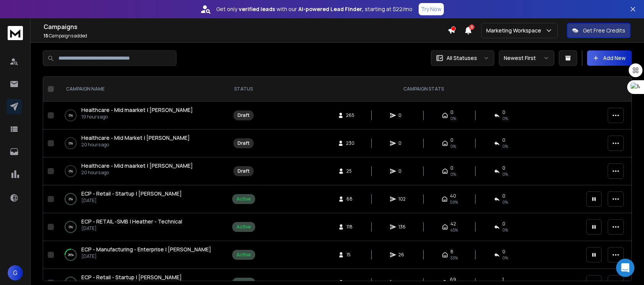 The height and width of the screenshot is (285, 644). Describe the element at coordinates (432, 9) in the screenshot. I see `button: Try Now` at that location.